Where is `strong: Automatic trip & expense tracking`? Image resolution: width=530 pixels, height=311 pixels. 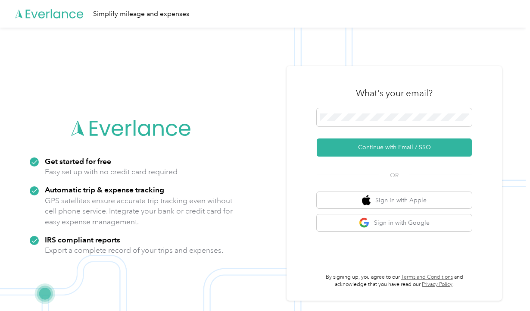
strong: Automatic trip & expense tracking is located at coordinates (104, 189).